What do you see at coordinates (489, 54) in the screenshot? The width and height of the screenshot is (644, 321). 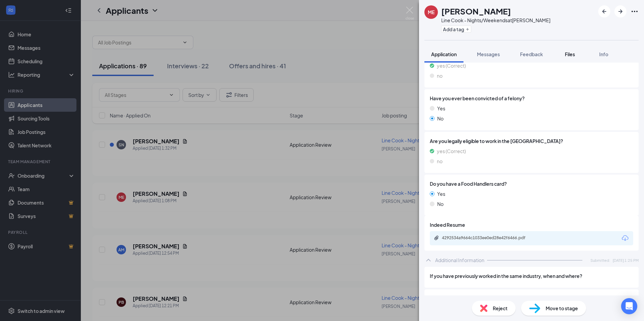 I see `span: Messages` at bounding box center [489, 54].